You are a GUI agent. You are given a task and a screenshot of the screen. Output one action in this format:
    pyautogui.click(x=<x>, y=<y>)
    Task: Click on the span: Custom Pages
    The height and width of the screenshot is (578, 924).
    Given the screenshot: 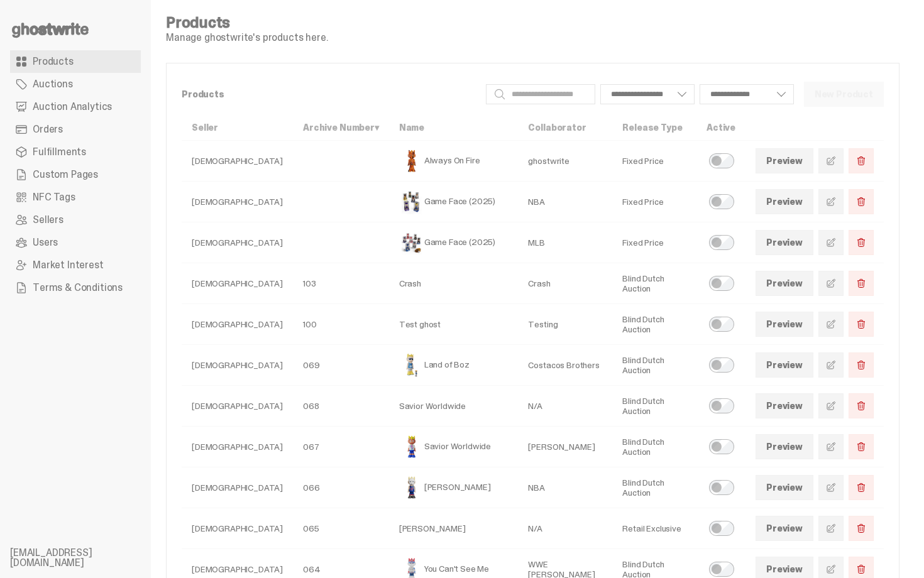 What is the action you would take?
    pyautogui.click(x=65, y=175)
    